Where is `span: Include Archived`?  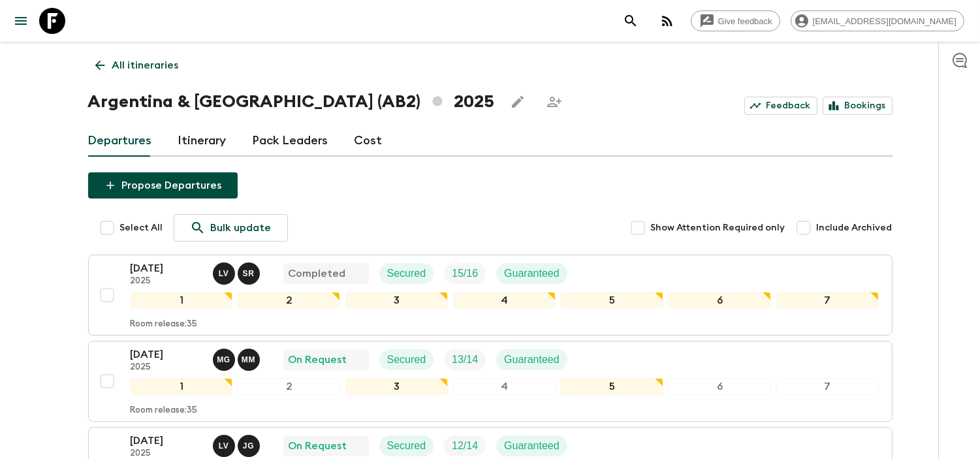
span: Include Archived is located at coordinates (854, 228).